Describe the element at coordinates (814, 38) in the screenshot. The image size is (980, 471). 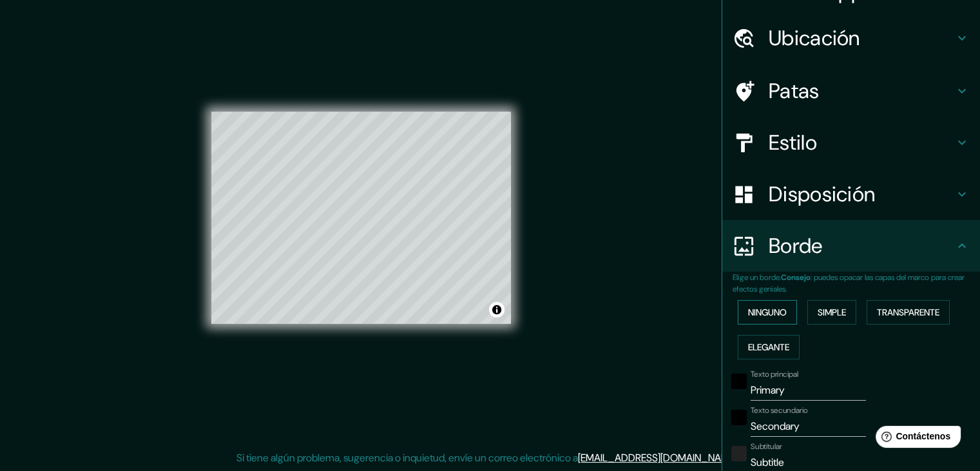
I see `font: Ubicación` at that location.